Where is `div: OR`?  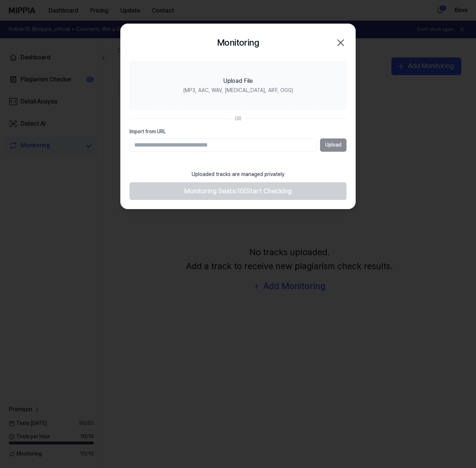
div: OR is located at coordinates (238, 119).